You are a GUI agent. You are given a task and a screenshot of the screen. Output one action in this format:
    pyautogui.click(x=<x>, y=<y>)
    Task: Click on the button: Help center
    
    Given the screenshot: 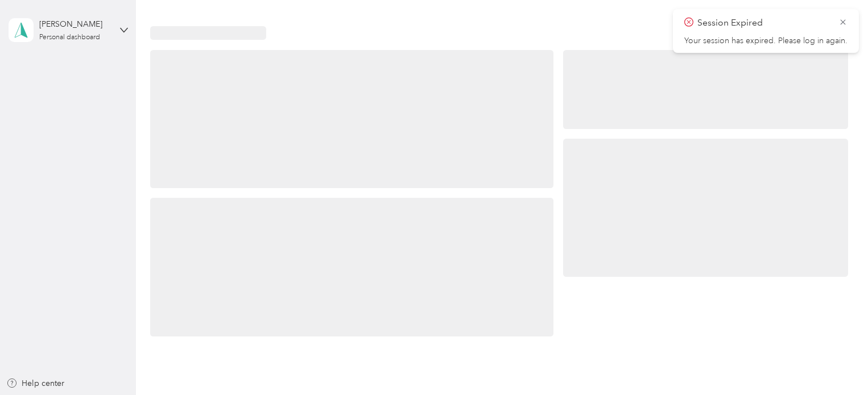 What is the action you would take?
    pyautogui.click(x=35, y=383)
    